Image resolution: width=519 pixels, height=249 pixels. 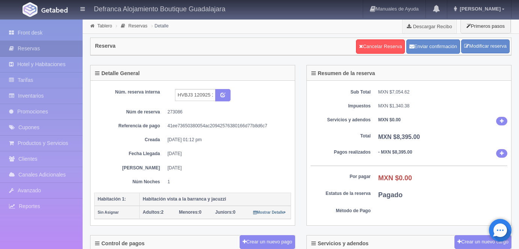 I want to click on dd: 1, so click(x=227, y=182).